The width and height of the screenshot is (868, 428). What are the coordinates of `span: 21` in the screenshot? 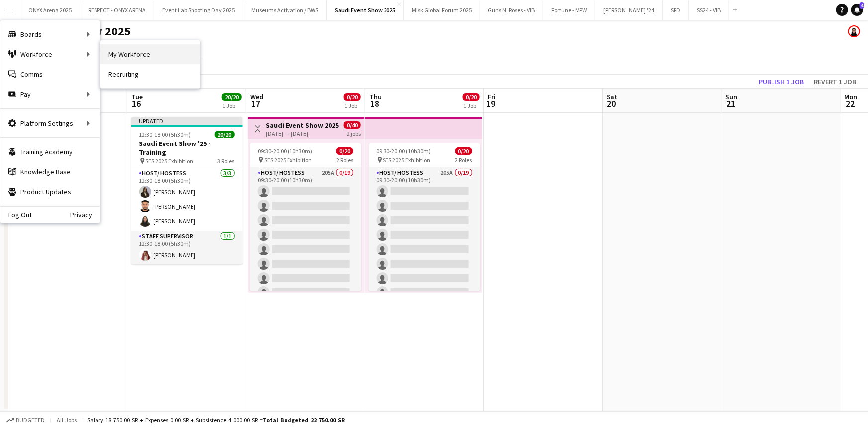 It's located at (731, 103).